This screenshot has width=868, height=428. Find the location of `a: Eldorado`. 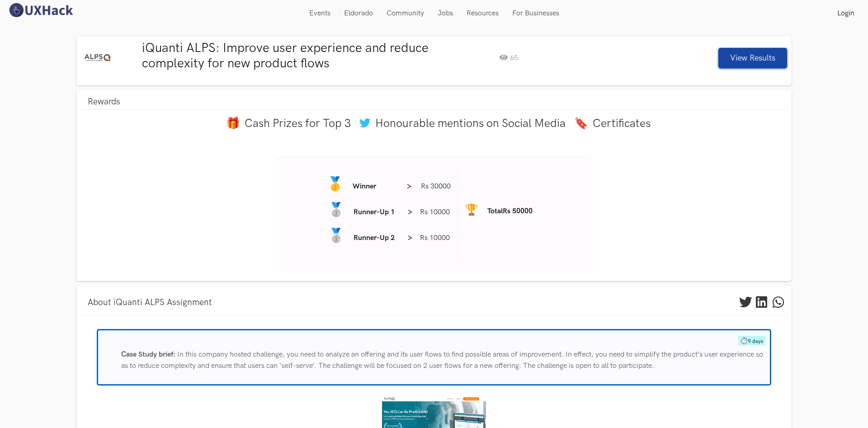

a: Eldorado is located at coordinates (358, 13).